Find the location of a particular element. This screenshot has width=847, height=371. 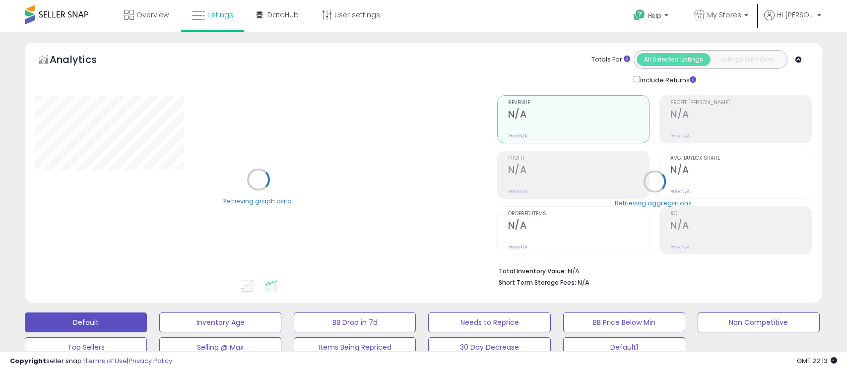

span: My Stores is located at coordinates (724, 15).